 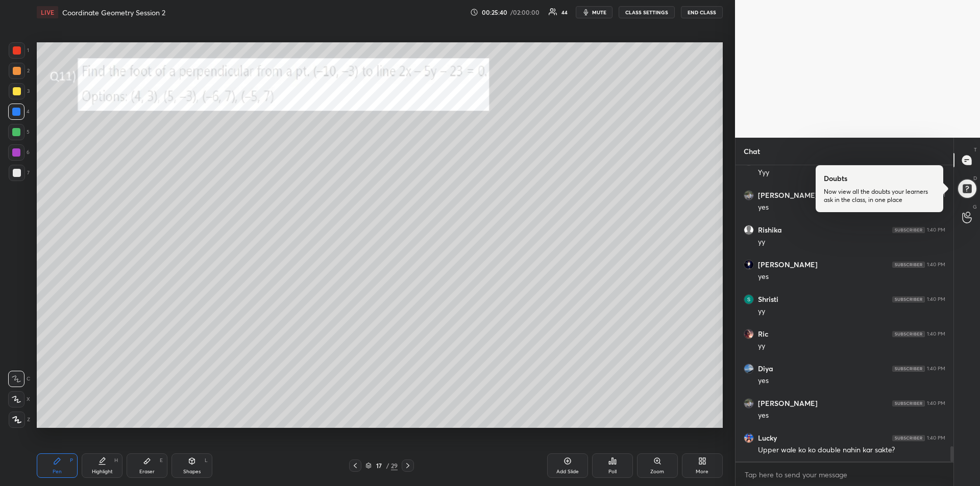 What do you see at coordinates (702, 12) in the screenshot?
I see `button: END CLASS` at bounding box center [702, 12].